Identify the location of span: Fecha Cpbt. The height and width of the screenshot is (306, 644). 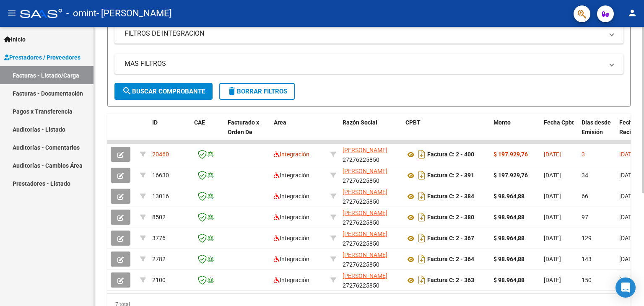
(559, 123).